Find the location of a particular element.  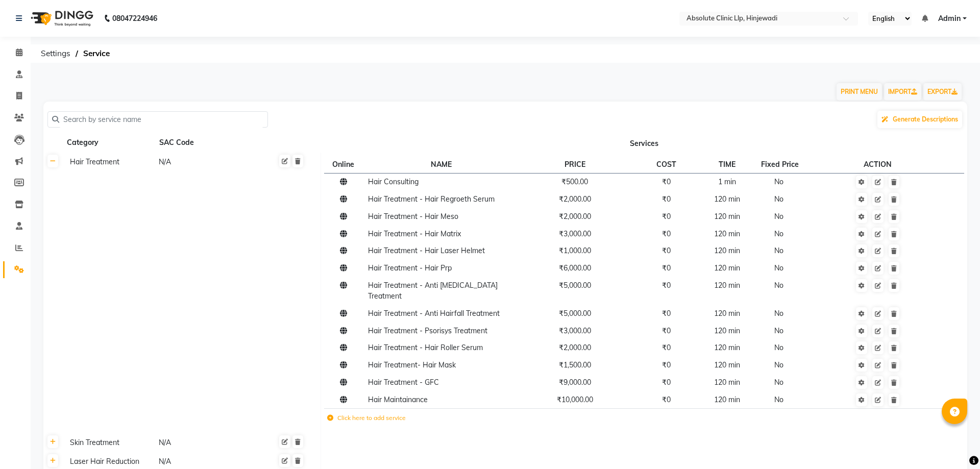

span: Hair Treatment - Hair Roller Serum is located at coordinates (425, 347).